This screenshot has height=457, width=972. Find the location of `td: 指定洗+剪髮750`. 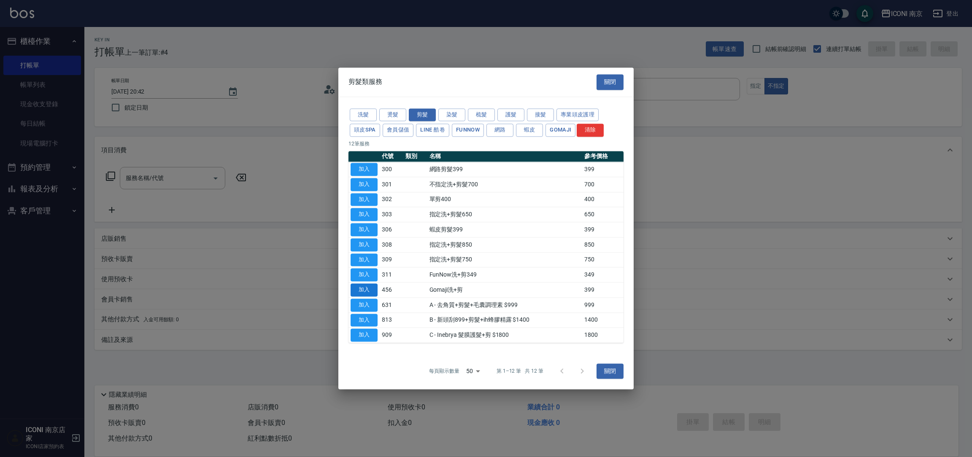

td: 指定洗+剪髮750 is located at coordinates (505, 260).